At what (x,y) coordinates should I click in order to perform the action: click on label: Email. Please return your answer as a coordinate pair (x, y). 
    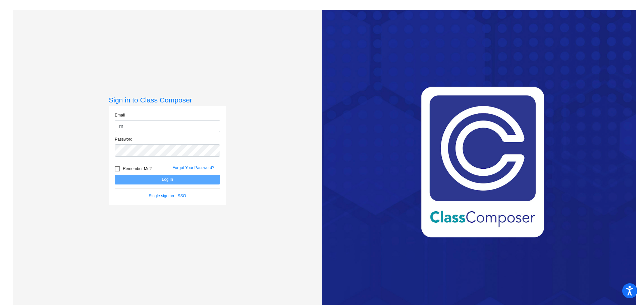
    Looking at the image, I should click on (120, 115).